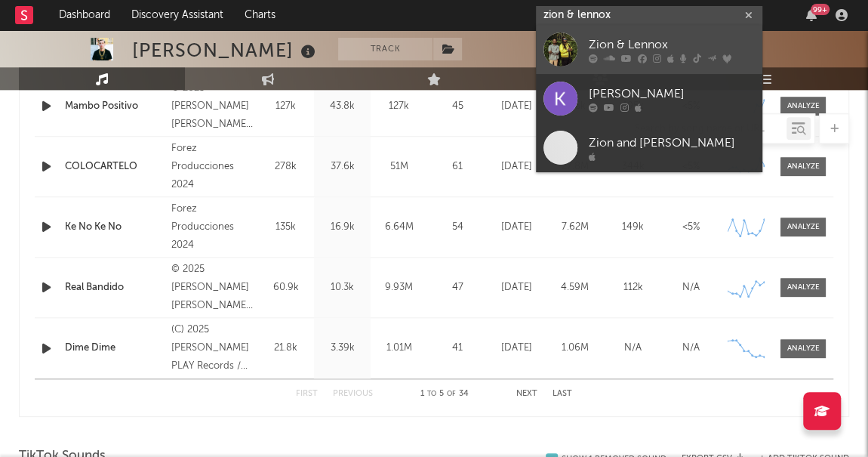 This screenshot has height=457, width=868. I want to click on div: 112k, so click(632, 287).